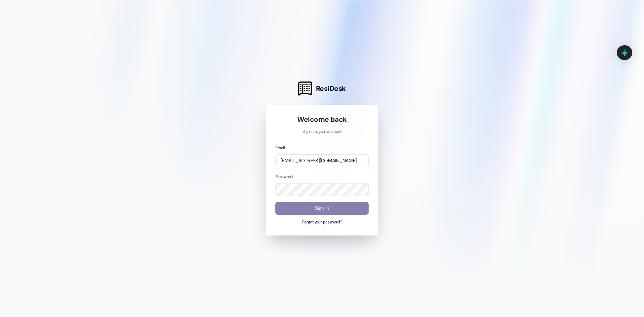 The image size is (644, 317). I want to click on button: Forgot your password?, so click(322, 222).